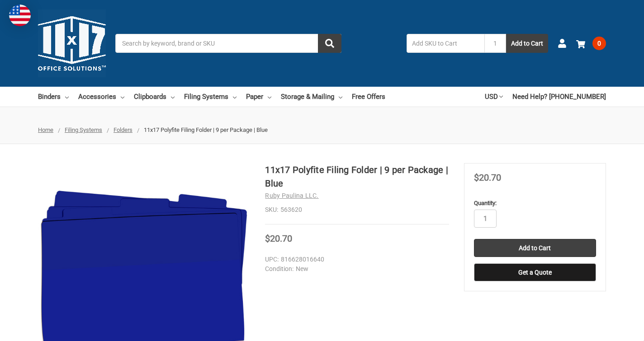  What do you see at coordinates (535, 203) in the screenshot?
I see `label: Quantity:` at bounding box center [535, 203].